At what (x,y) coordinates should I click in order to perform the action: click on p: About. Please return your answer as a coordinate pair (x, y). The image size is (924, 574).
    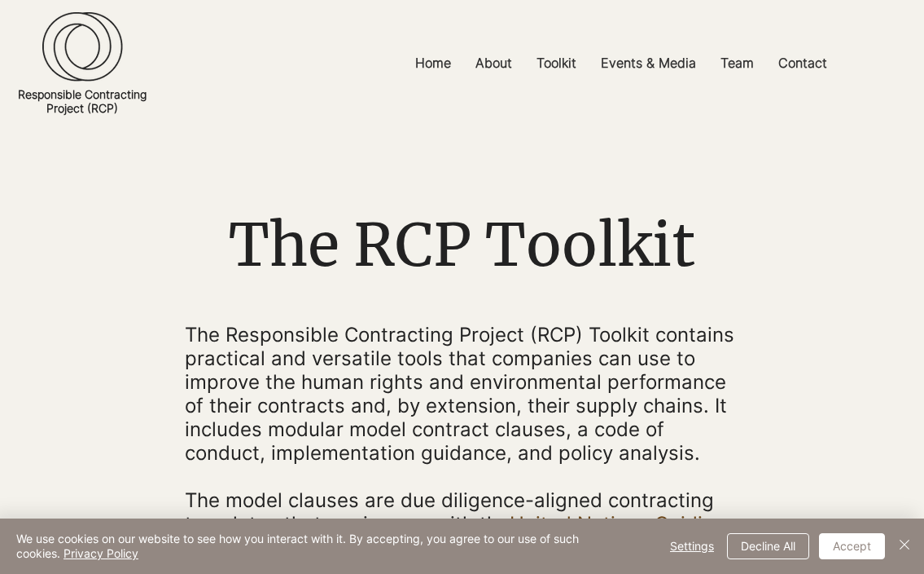
    Looking at the image, I should click on (493, 62).